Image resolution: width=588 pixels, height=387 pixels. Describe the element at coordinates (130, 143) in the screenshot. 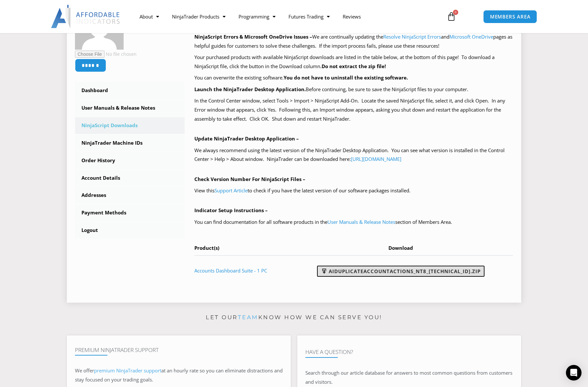

I see `a: NinjaTrader Machine IDs` at that location.